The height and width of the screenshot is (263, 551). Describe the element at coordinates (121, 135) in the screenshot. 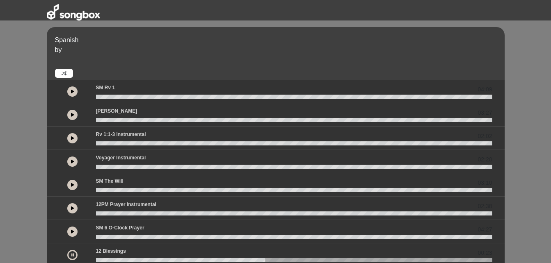

I see `p: Rv 1:1-3 Instrumental` at that location.